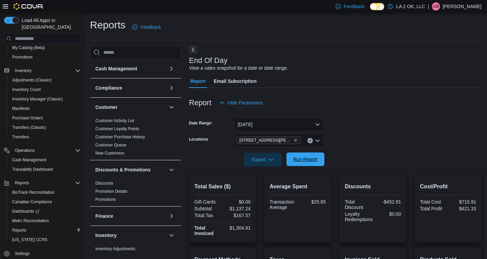 This screenshot has height=259, width=487. What do you see at coordinates (111, 145) in the screenshot?
I see `span: Customer Queue` at bounding box center [111, 145].